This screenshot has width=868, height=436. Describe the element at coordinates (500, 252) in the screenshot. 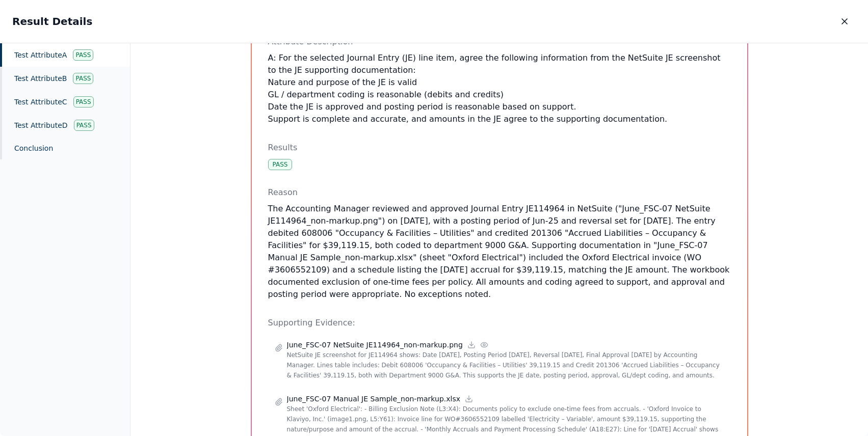

I see `p: The Accounting Manager reviewed and approved Journal Entry JE114964 in NetSuite ("June_FSC-07 Net...` at that location.